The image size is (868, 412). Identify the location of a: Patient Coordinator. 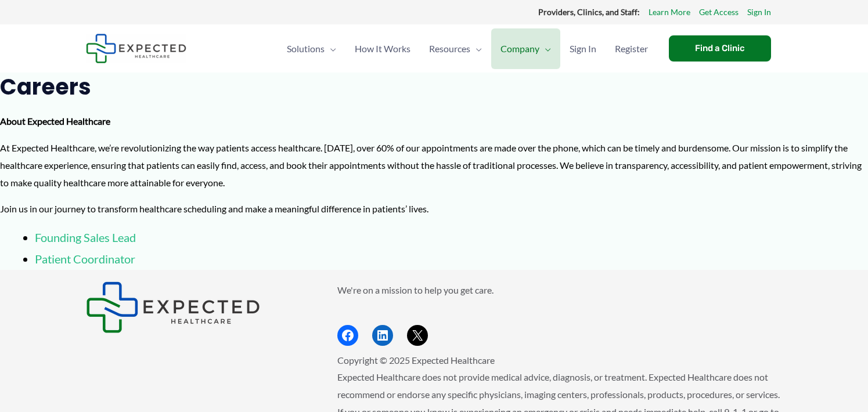
(85, 259).